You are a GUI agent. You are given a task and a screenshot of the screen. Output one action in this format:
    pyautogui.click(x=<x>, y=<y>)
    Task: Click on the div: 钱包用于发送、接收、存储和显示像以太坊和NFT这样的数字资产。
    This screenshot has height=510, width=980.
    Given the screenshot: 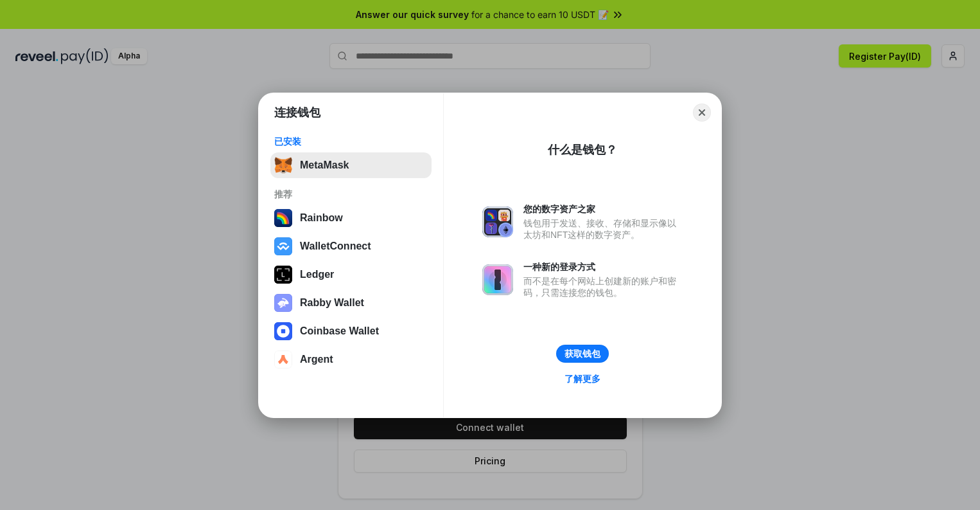 What is the action you would take?
    pyautogui.click(x=604, y=229)
    